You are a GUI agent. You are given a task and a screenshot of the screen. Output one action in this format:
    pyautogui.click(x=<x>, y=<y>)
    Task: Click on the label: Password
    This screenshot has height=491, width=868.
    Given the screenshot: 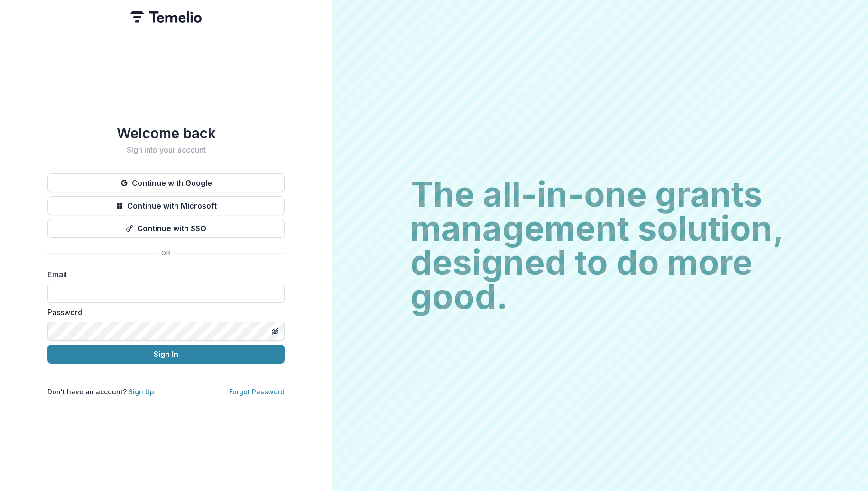 What is the action you would take?
    pyautogui.click(x=163, y=312)
    